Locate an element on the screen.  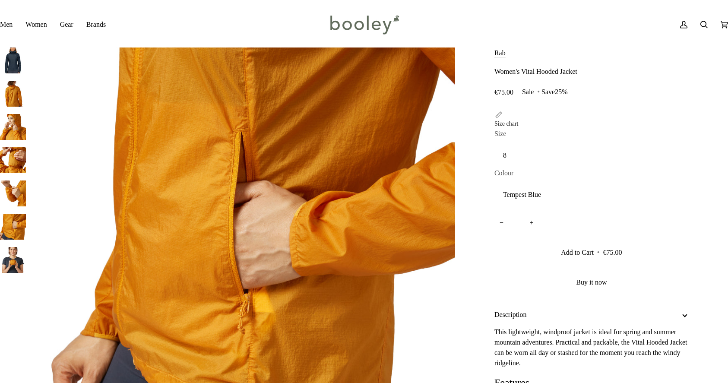
button: Add to Cart • €75.00 is located at coordinates (592, 253).